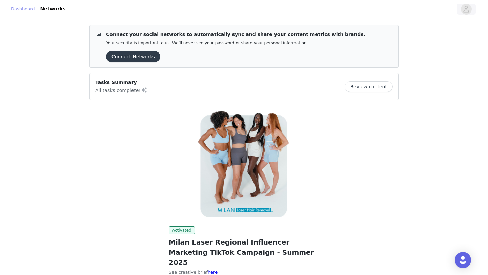 Image resolution: width=488 pixels, height=275 pixels. What do you see at coordinates (23, 9) in the screenshot?
I see `a: Dashboard` at bounding box center [23, 9].